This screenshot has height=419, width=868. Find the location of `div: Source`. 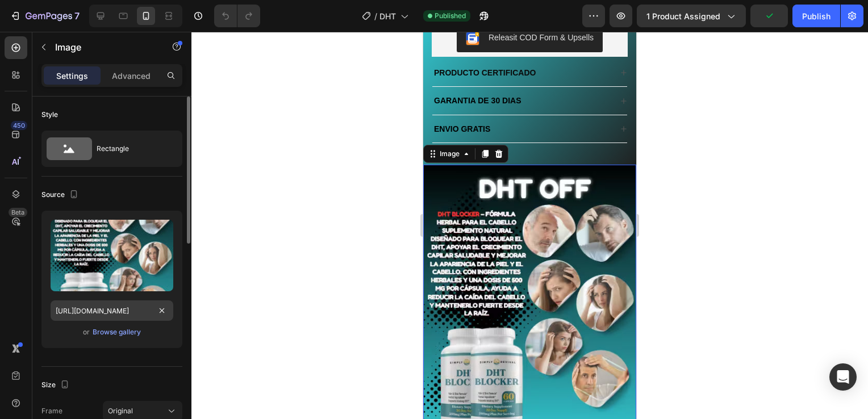

div: Source is located at coordinates (61, 195).